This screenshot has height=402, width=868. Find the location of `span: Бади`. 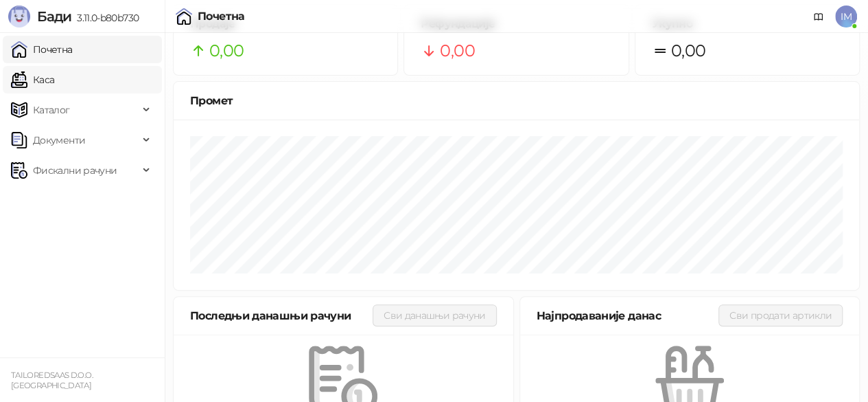

span: Бади is located at coordinates (54, 16).